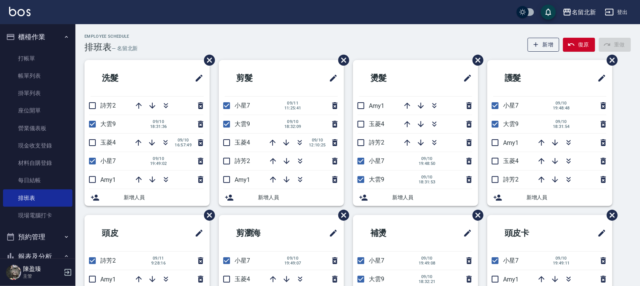  What do you see at coordinates (548, 12) in the screenshot?
I see `button: save` at bounding box center [548, 12].